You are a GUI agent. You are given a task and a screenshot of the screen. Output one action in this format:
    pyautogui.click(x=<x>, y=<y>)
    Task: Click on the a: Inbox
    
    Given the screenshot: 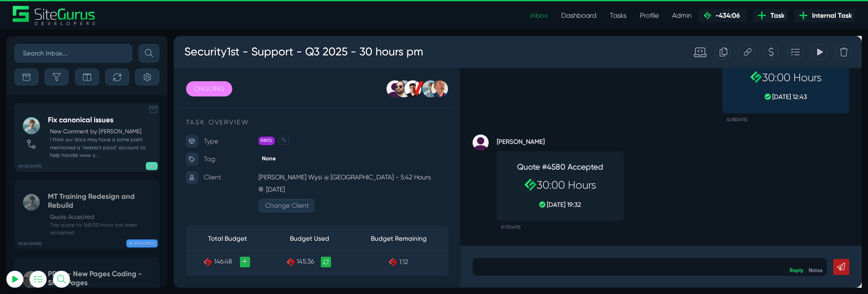 What is the action you would take?
    pyautogui.click(x=538, y=16)
    